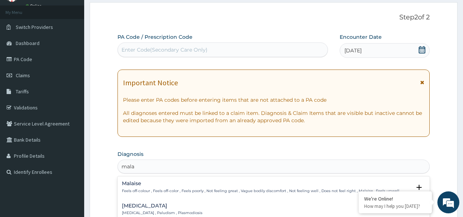 The image size is (463, 217). I want to click on img: d_794563401_company_1708531726252_794563401, so click(22, 46).